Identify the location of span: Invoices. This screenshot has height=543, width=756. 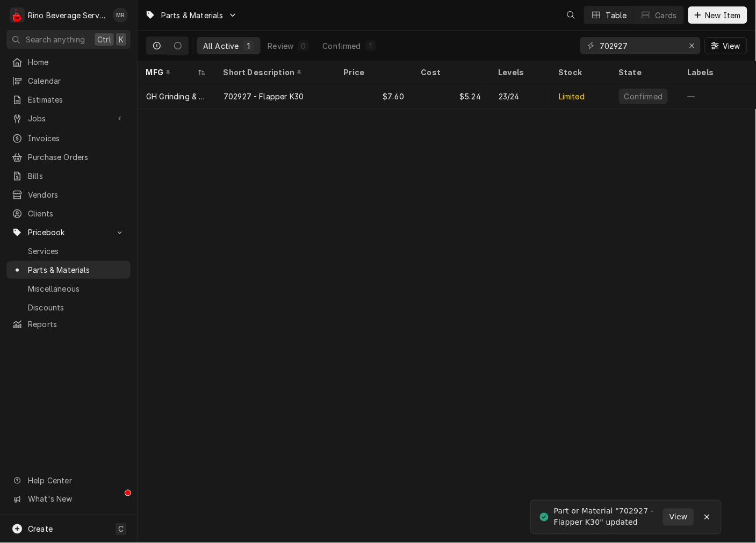
(77, 138).